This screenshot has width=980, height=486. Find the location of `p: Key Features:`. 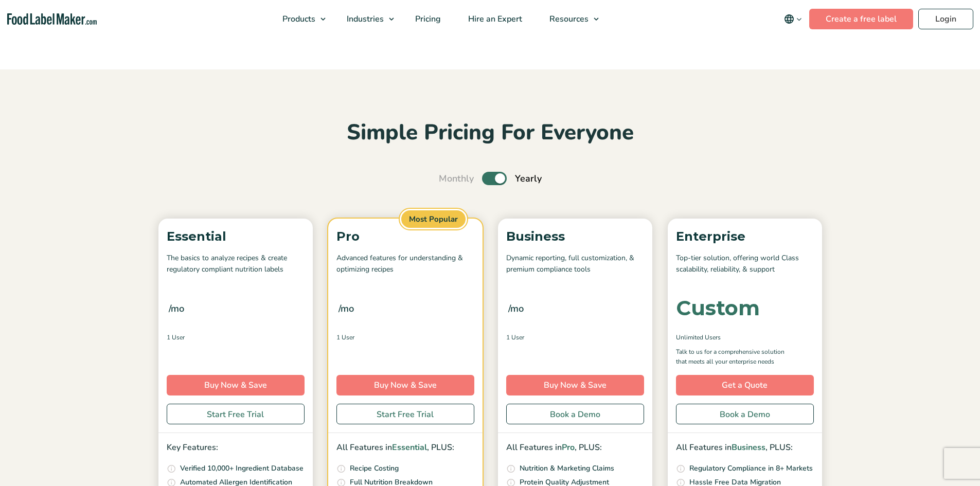

p: Key Features: is located at coordinates (236, 448).